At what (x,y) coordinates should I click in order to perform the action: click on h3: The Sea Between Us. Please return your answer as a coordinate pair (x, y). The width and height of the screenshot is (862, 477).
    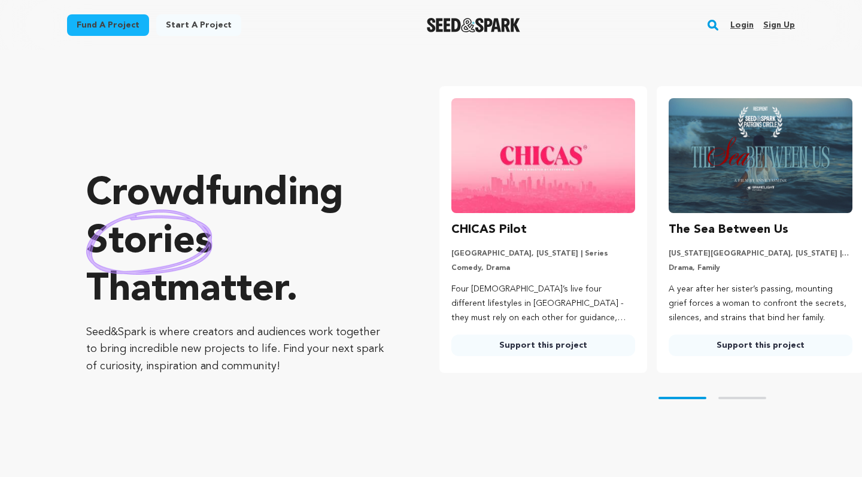
    Looking at the image, I should click on (728, 230).